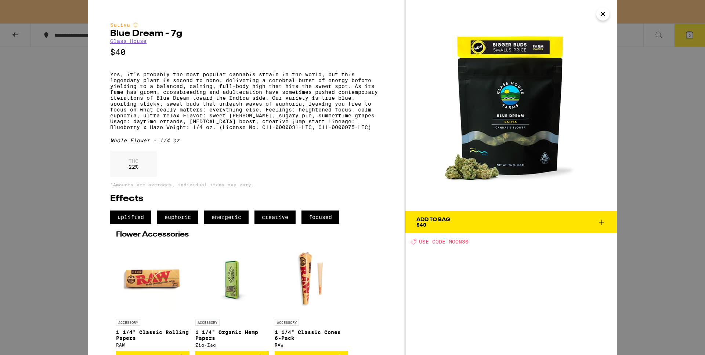 This screenshot has height=355, width=705. Describe the element at coordinates (232, 297) in the screenshot. I see `a: Open page for 1 1/4" Organic Hemp Papers from Zig-Zag` at that location.